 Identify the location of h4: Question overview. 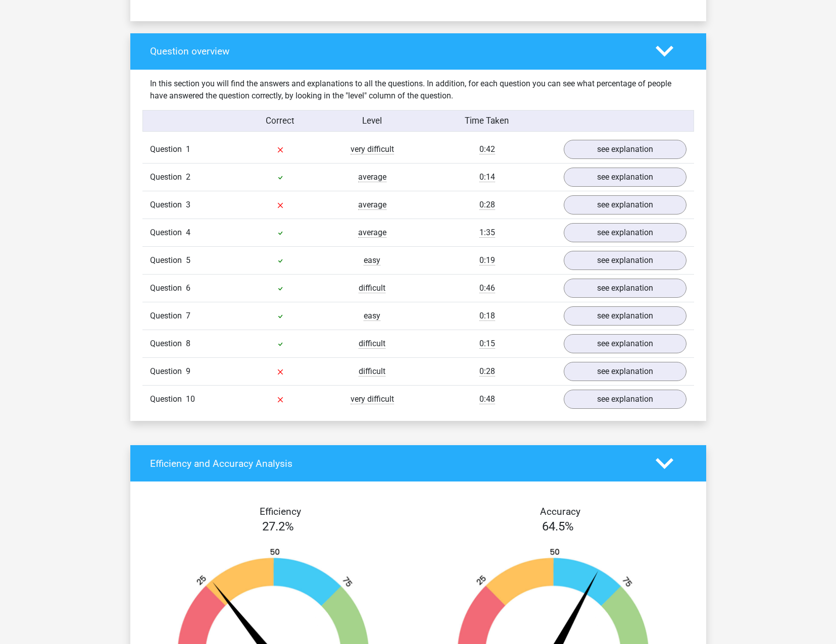
(395, 51).